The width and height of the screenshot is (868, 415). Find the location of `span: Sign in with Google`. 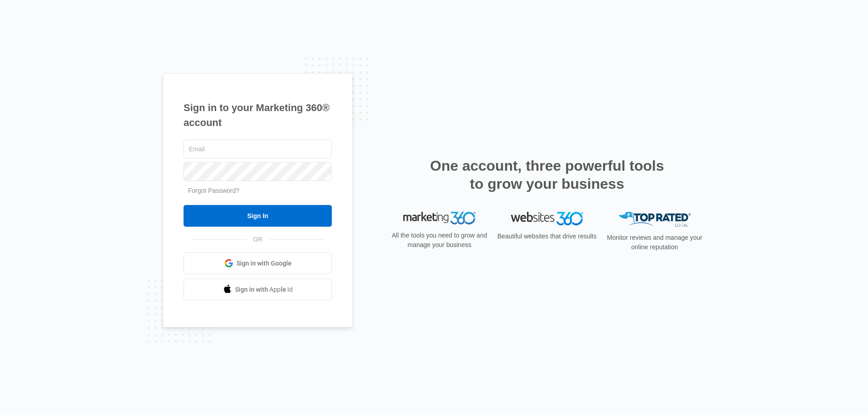

span: Sign in with Google is located at coordinates (264, 264).